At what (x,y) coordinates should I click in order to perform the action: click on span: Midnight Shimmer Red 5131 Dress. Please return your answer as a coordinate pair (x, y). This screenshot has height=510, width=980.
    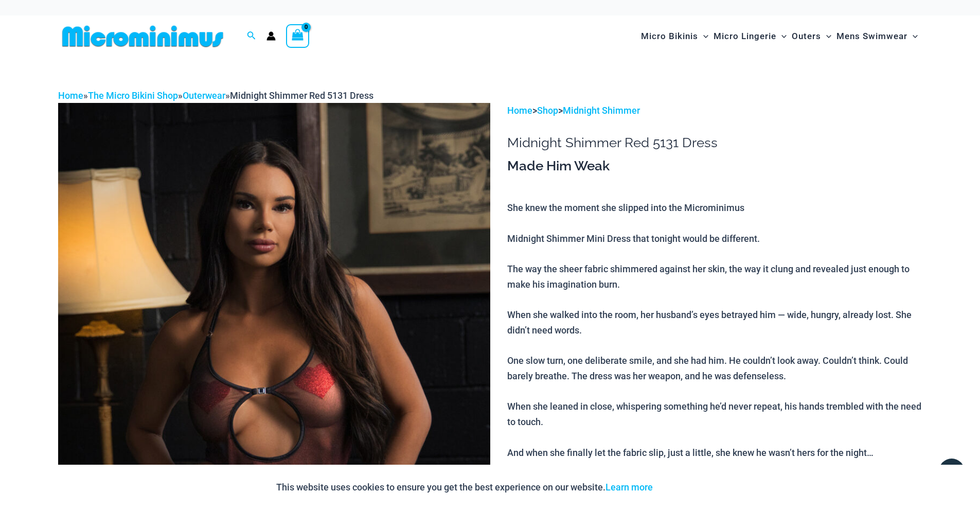
    Looking at the image, I should click on (301, 95).